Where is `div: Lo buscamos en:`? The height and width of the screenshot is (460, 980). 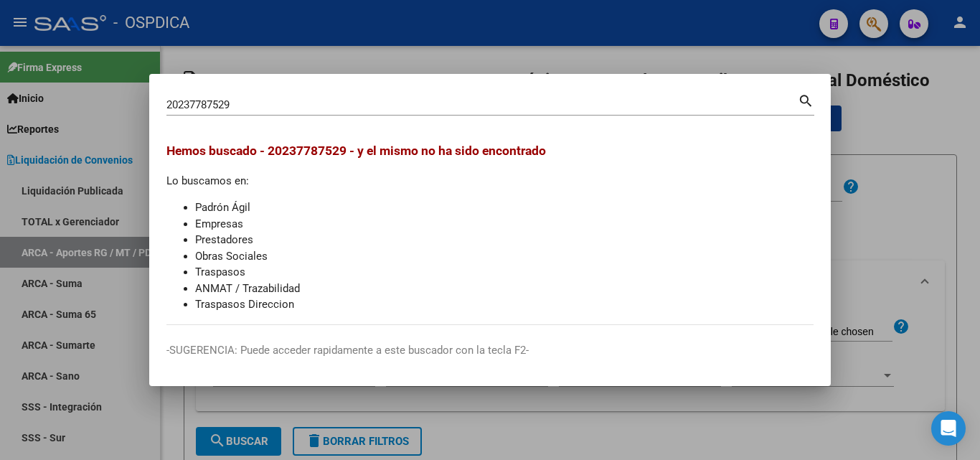 div: Lo buscamos en: is located at coordinates (490, 227).